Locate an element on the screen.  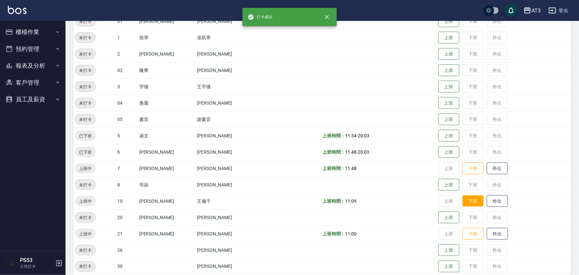
td: 2 is located at coordinates (126, 54).